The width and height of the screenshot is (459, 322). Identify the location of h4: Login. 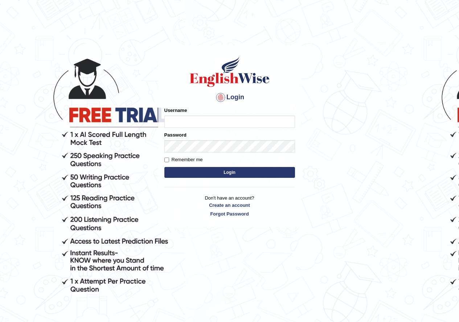
(230, 98).